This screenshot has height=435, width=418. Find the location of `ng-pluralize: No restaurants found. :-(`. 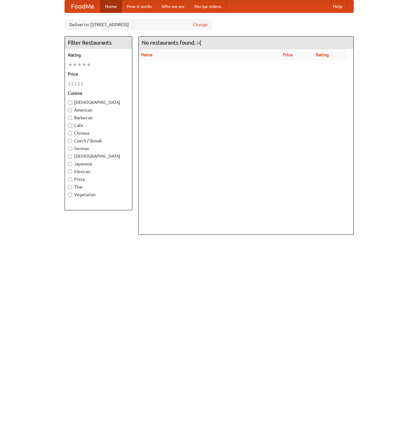

ng-pluralize: No restaurants found. :-( is located at coordinates (171, 42).